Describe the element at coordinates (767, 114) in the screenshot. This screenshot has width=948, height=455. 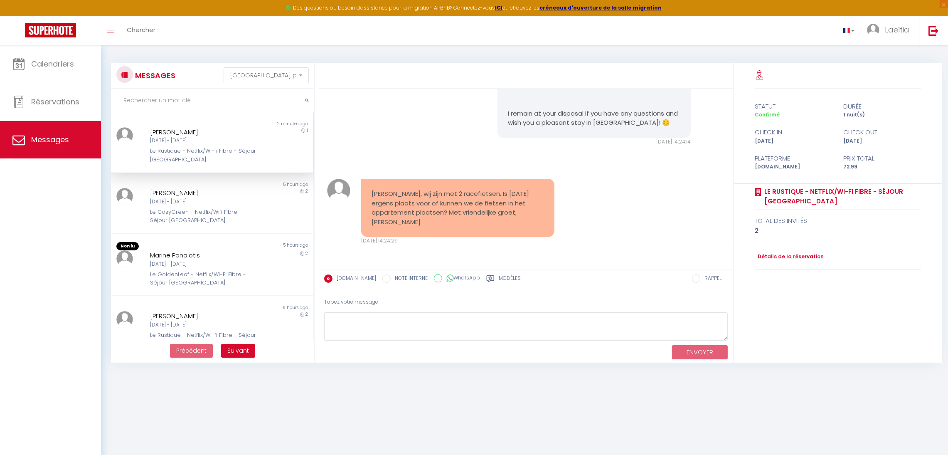
I see `span: Confirmé` at that location.